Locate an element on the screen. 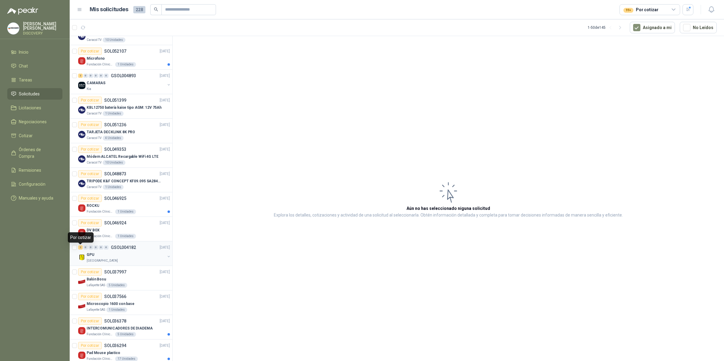 This screenshot has height=361, width=724. div: 10 Unidades is located at coordinates (114, 40).